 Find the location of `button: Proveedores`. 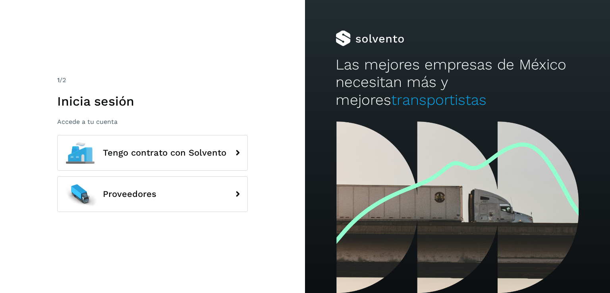

button: Proveedores is located at coordinates (153, 194).